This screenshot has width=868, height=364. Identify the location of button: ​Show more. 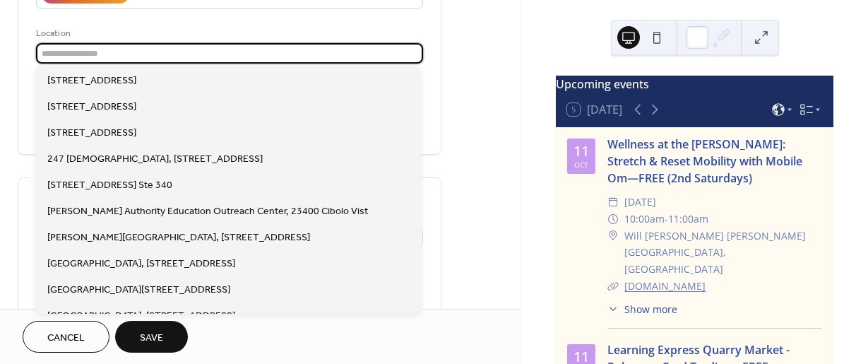
(642, 309).